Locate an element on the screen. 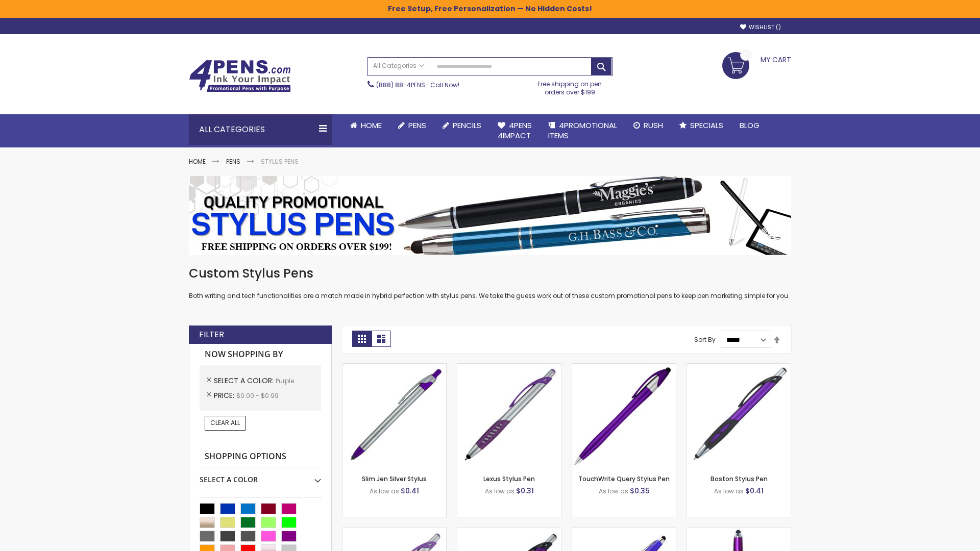 This screenshot has height=551, width=980. a: Boston Stylus Pen-Purple is located at coordinates (738, 367).